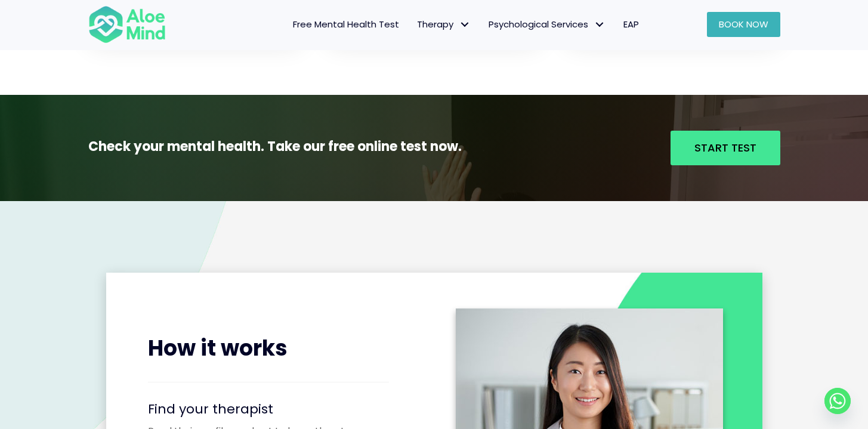 The height and width of the screenshot is (429, 868). What do you see at coordinates (599, 24) in the screenshot?
I see `span: Psychological Services: submenu` at bounding box center [599, 24].